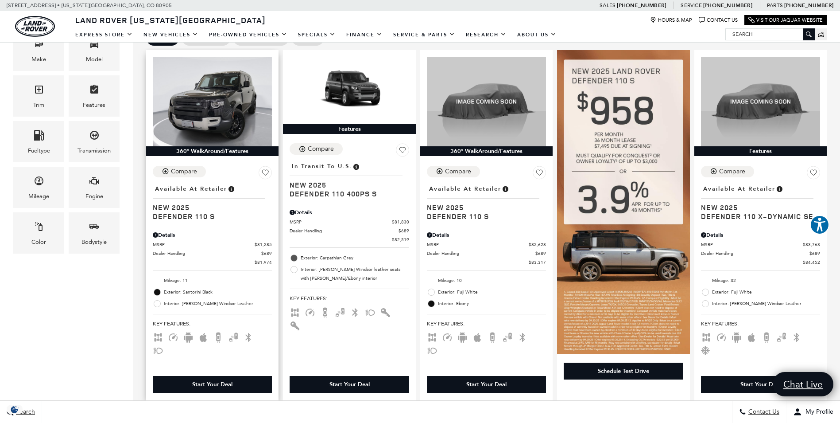  I want to click on a: New Vehicles, so click(171, 35).